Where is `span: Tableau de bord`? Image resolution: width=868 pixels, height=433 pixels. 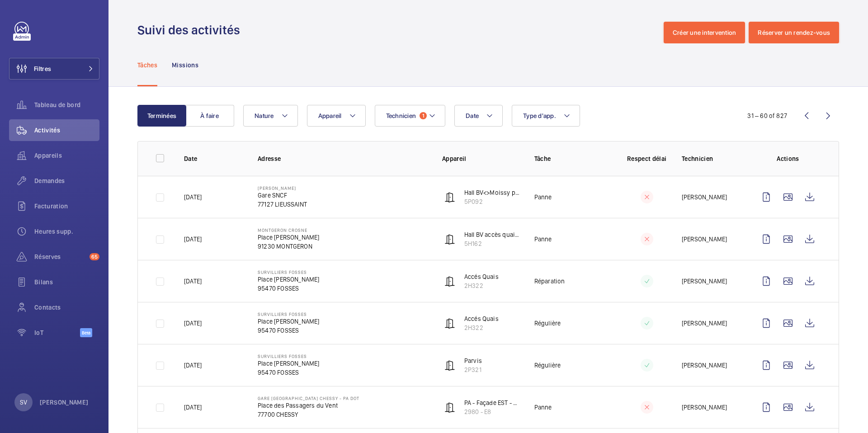
span: Tableau de bord is located at coordinates (67, 105).